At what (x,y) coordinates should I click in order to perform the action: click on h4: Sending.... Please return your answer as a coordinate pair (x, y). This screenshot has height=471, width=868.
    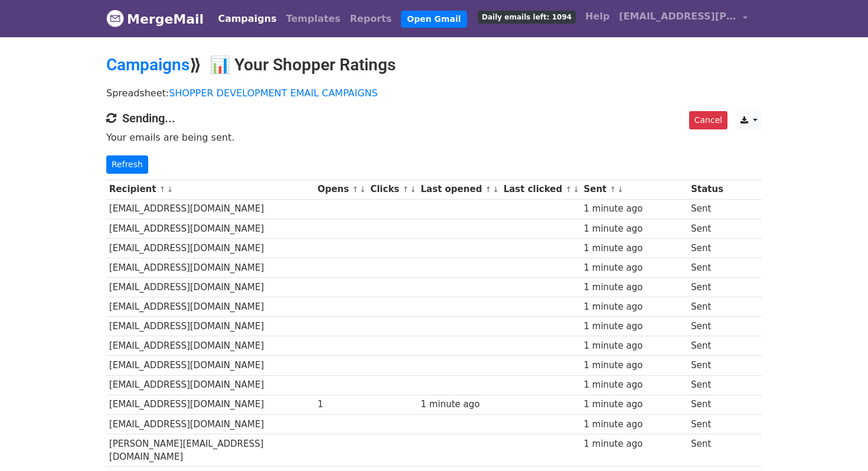
    Looking at the image, I should click on (434, 118).